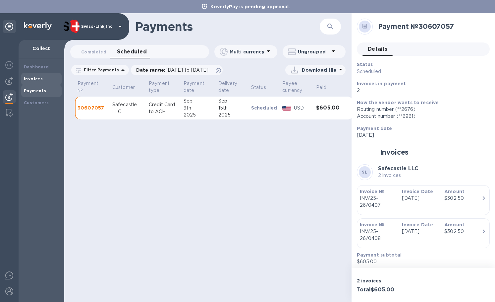 Image resolution: width=495 pixels, height=302 pixels. What do you see at coordinates (319, 70) in the screenshot?
I see `p: Download file` at bounding box center [319, 70].